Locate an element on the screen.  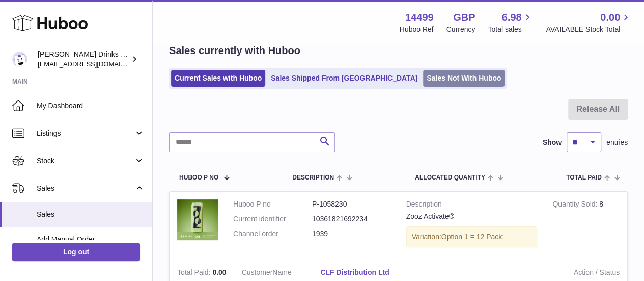
a: CLF Distribution Ltd is located at coordinates (360, 272).